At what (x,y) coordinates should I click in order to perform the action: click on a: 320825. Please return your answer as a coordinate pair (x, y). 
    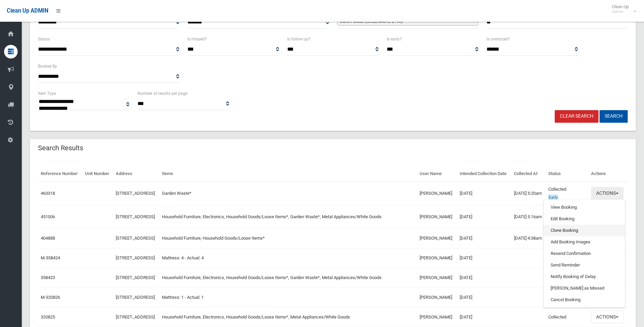
    Looking at the image, I should click on (48, 317).